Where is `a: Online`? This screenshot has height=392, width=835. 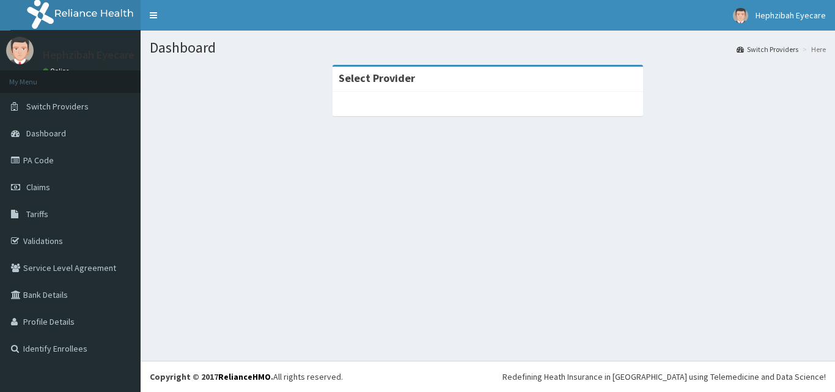 a: Online is located at coordinates (57, 71).